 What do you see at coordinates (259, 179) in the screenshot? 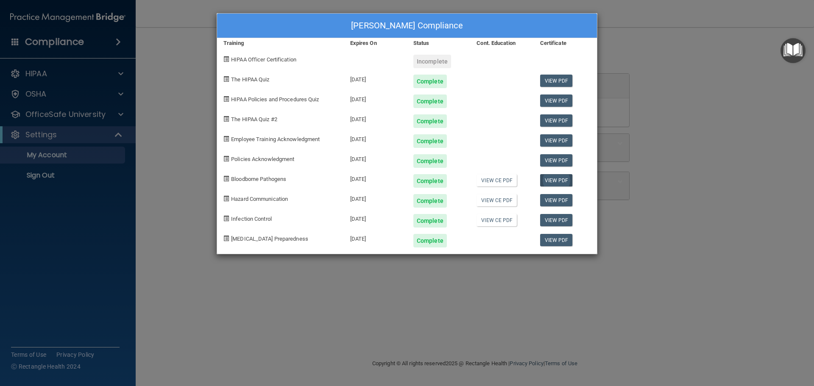
I see `span: Bloodborne Pathogens` at bounding box center [259, 179].